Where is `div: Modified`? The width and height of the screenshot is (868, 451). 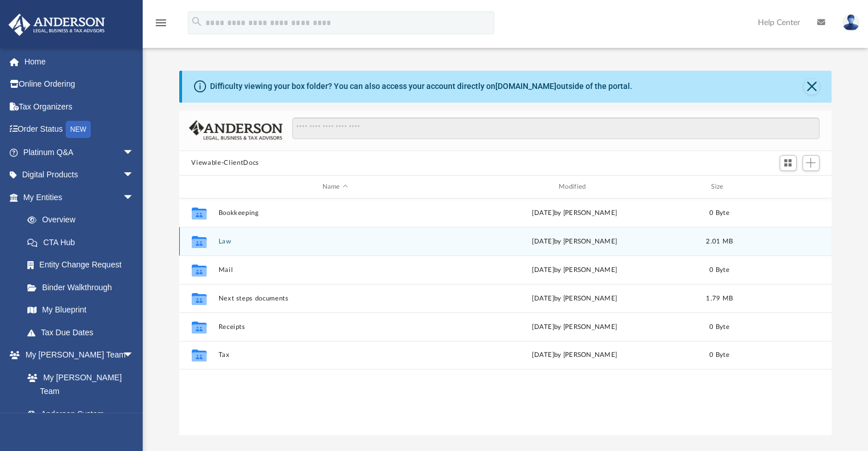
div: Modified is located at coordinates (574, 187).